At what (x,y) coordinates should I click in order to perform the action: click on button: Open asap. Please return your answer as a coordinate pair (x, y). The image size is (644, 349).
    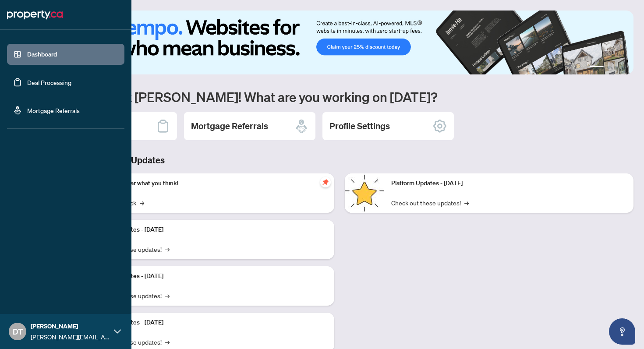
    Looking at the image, I should click on (622, 331).